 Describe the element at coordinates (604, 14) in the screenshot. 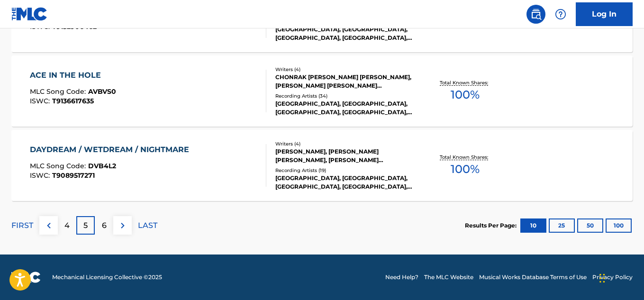

I see `a: Log In` at that location.